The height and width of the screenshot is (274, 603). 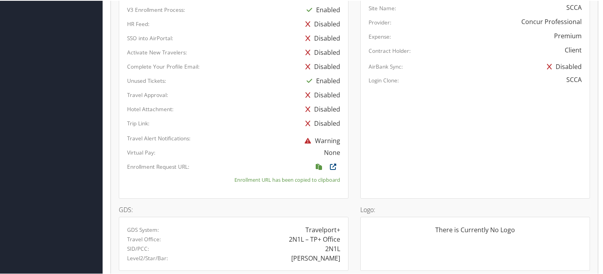 What do you see at coordinates (380, 22) in the screenshot?
I see `label: Provider:` at bounding box center [380, 22].